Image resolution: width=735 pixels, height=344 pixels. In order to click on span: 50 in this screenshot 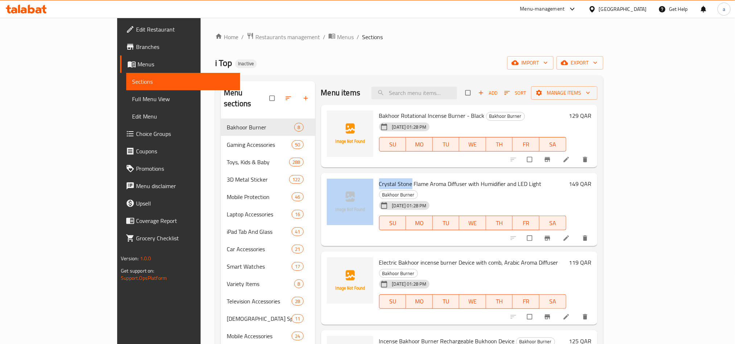, I will do `click(297, 145)`.